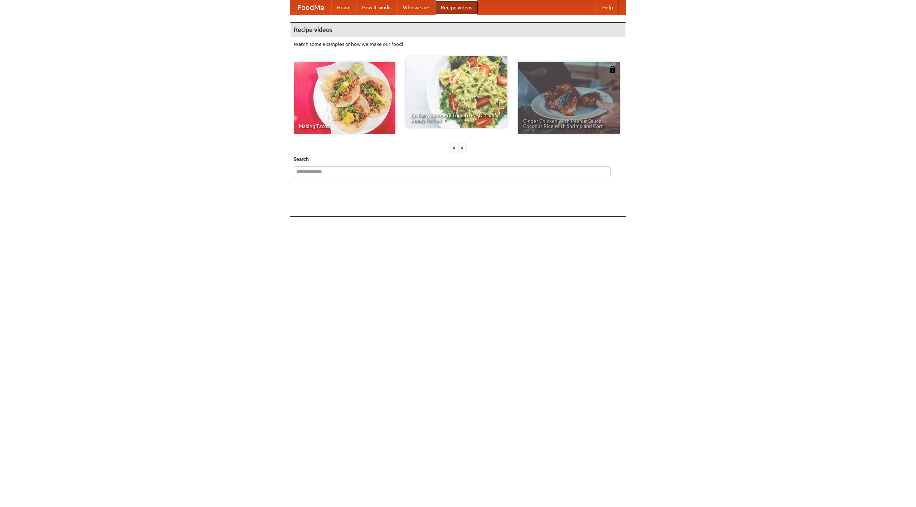 The width and height of the screenshot is (916, 507). What do you see at coordinates (345, 126) in the screenshot?
I see `span: Making Tacos` at bounding box center [345, 126].